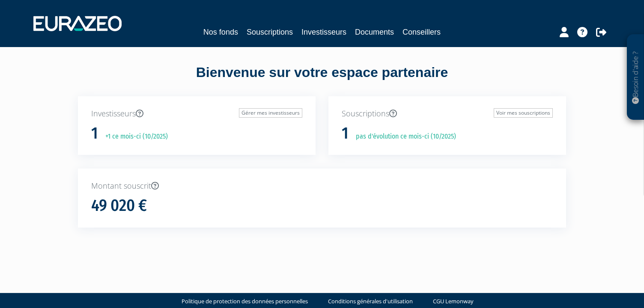 This screenshot has height=308, width=644. I want to click on p: pas d'évolution ce mois-ci (10/2025), so click(403, 136).